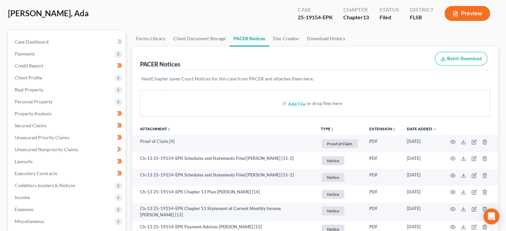 This screenshot has height=231, width=506. I want to click on a: Date Added expand_more, so click(421, 129).